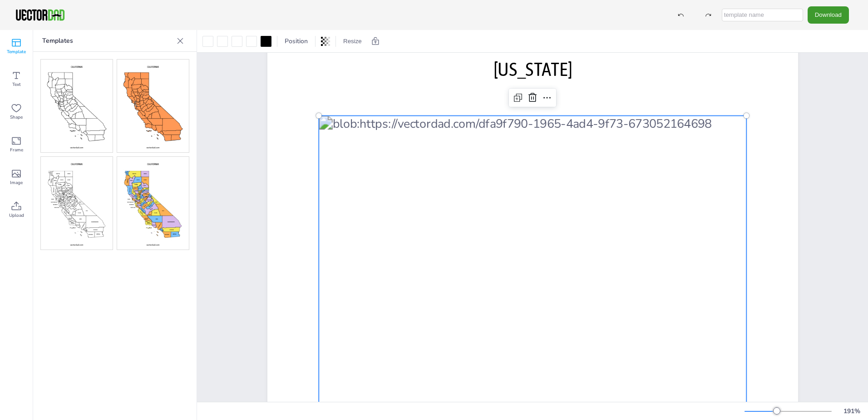 Image resolution: width=868 pixels, height=420 pixels. I want to click on span: Position, so click(296, 41).